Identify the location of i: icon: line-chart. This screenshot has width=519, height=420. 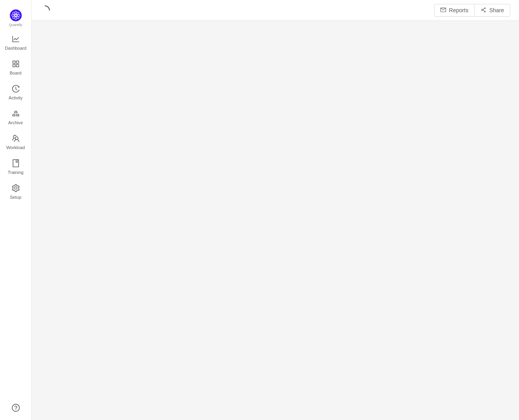
(16, 39).